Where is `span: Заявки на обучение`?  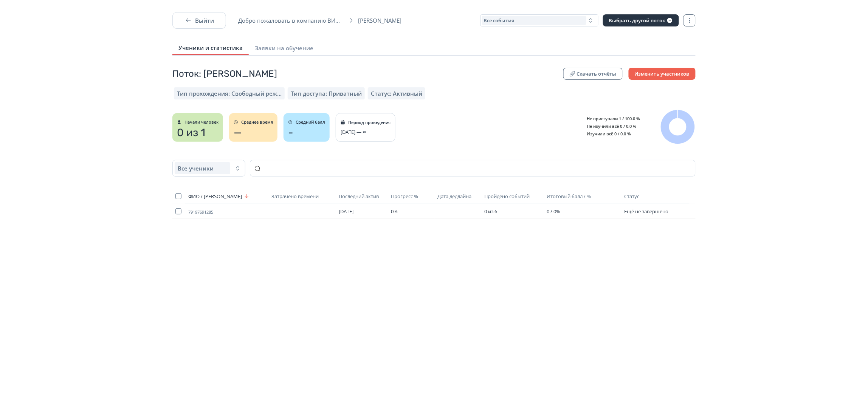 span: Заявки на обучение is located at coordinates (284, 48).